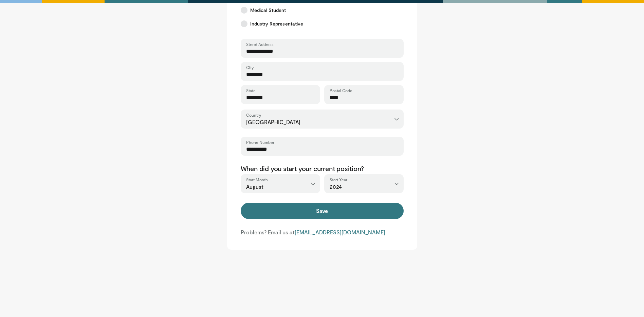  I want to click on label: Street Address, so click(260, 44).